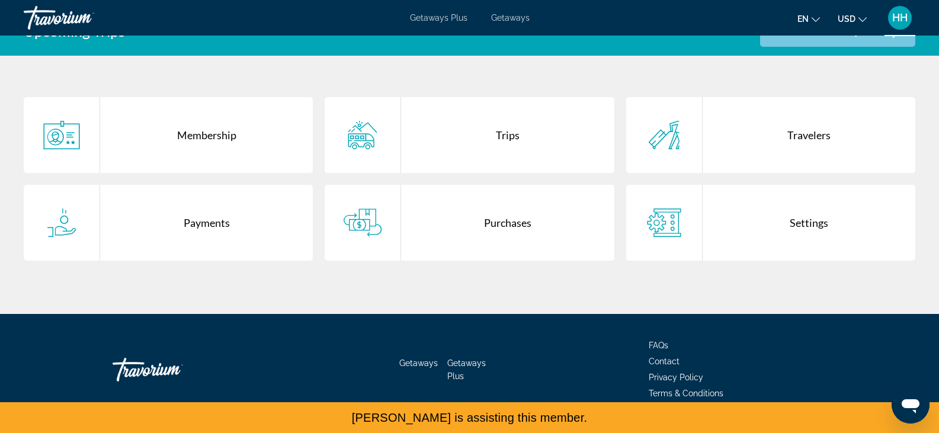 The width and height of the screenshot is (939, 433). What do you see at coordinates (206, 223) in the screenshot?
I see `div: Payments` at bounding box center [206, 223].